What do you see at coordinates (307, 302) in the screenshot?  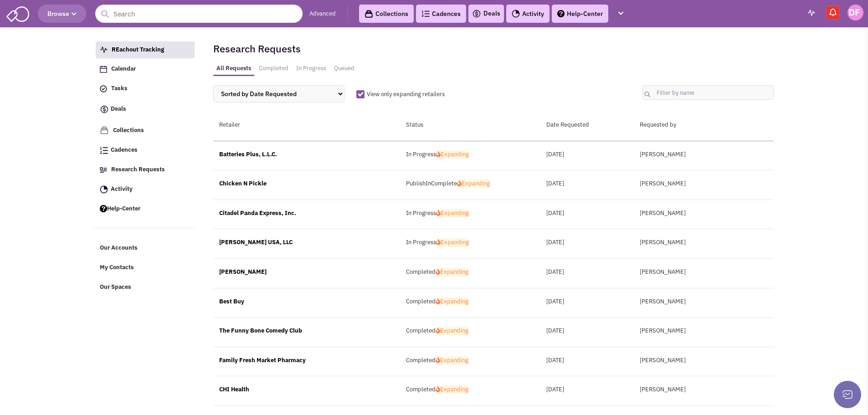 I see `div: Best Buy` at bounding box center [307, 302].